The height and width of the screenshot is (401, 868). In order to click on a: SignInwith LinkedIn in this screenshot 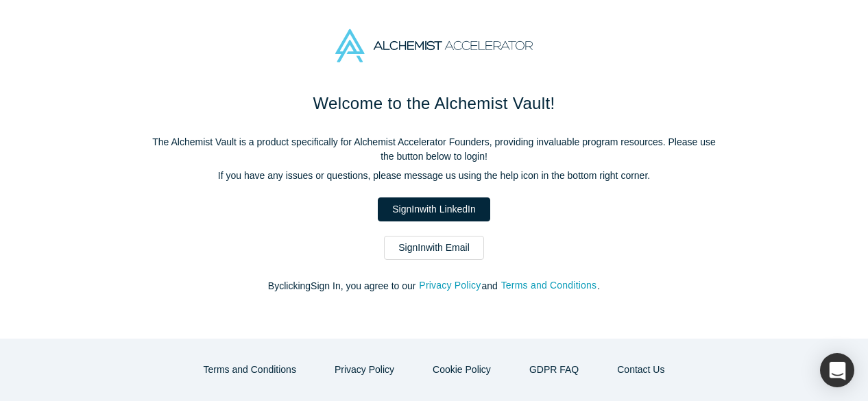, I will do `click(434, 209)`.